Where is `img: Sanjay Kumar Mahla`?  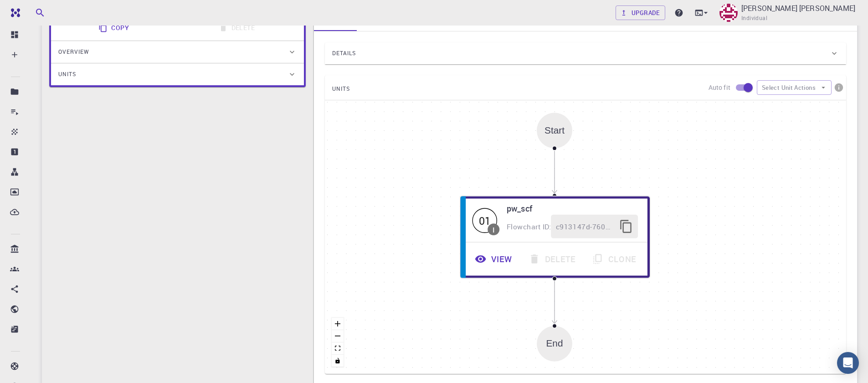 img: Sanjay Kumar Mahla is located at coordinates (728, 13).